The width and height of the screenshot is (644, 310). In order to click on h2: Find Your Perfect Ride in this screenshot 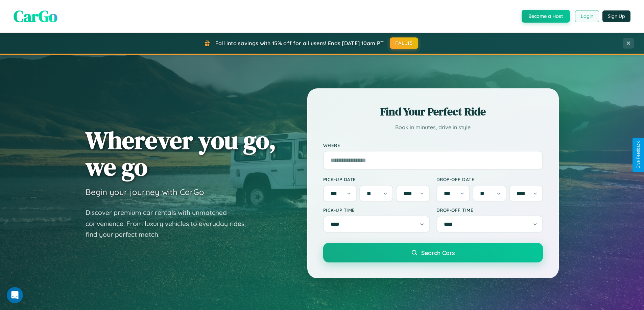, I will do `click(433, 112)`.